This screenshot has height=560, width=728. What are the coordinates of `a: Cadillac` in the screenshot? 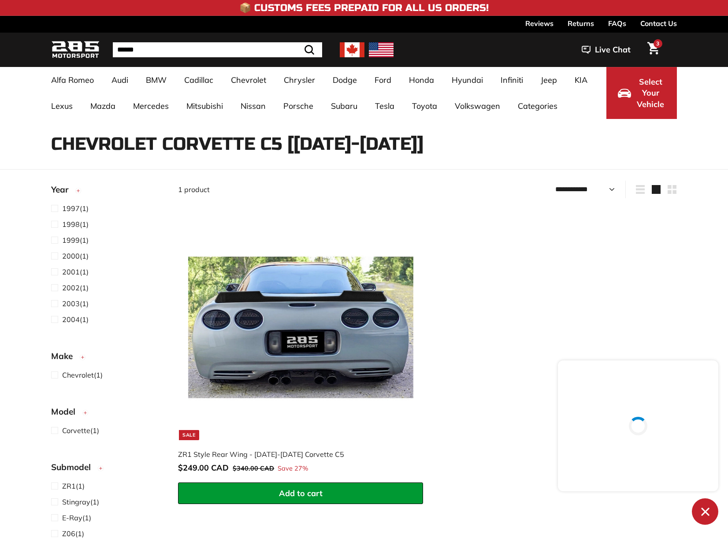 It's located at (199, 80).